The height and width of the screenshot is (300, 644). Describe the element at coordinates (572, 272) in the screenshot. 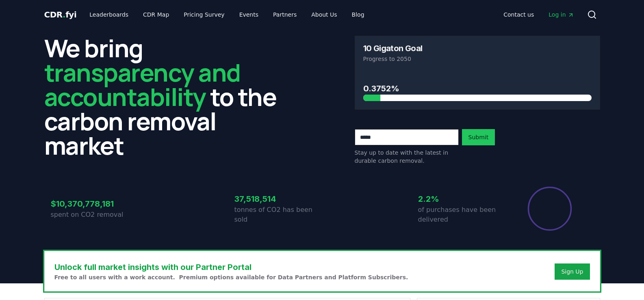

I see `a: Sign Up` at that location.